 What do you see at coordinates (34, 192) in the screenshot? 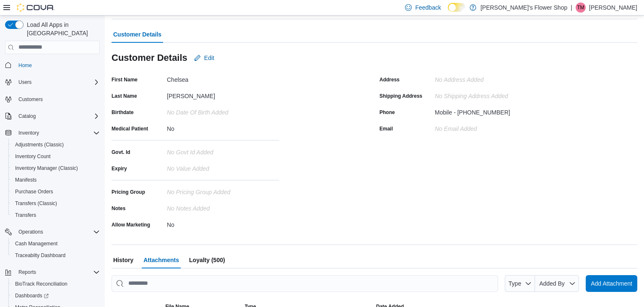
I see `a: Purchase Orders` at bounding box center [34, 192].